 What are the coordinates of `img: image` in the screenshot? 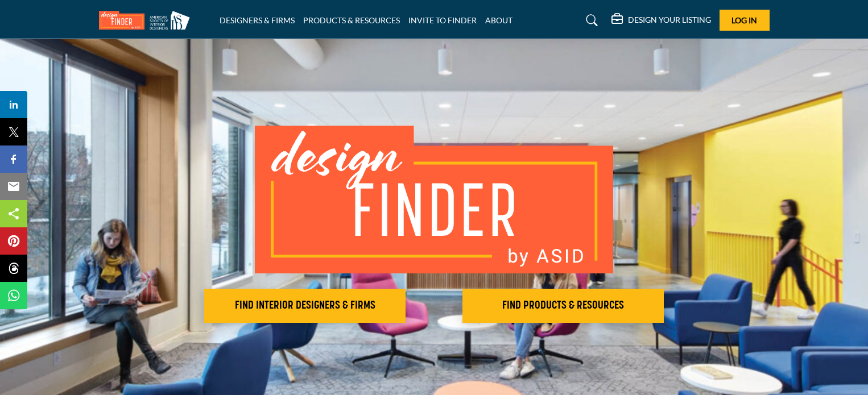 It's located at (434, 200).